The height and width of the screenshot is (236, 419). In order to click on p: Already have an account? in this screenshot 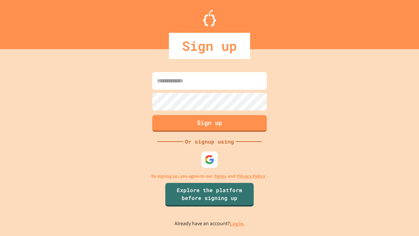, I will do `click(210, 223)`.